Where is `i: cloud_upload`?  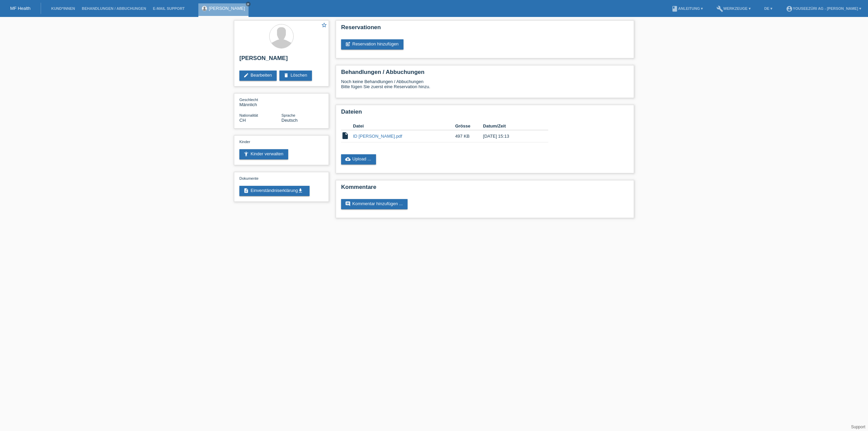
i: cloud_upload is located at coordinates (348, 159).